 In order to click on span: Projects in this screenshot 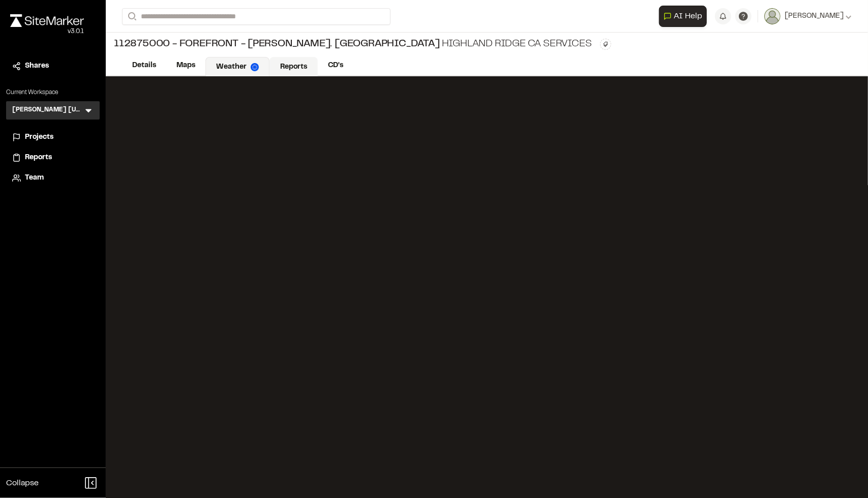, I will do `click(39, 137)`.